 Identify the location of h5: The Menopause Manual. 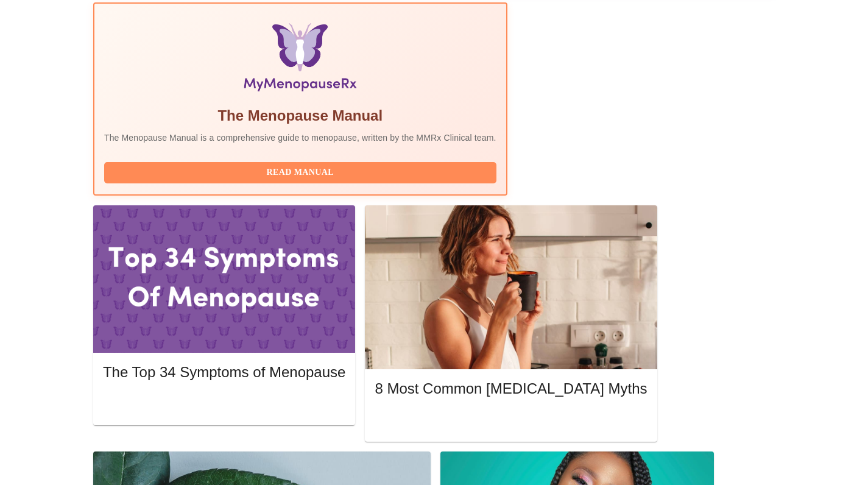
(301, 115).